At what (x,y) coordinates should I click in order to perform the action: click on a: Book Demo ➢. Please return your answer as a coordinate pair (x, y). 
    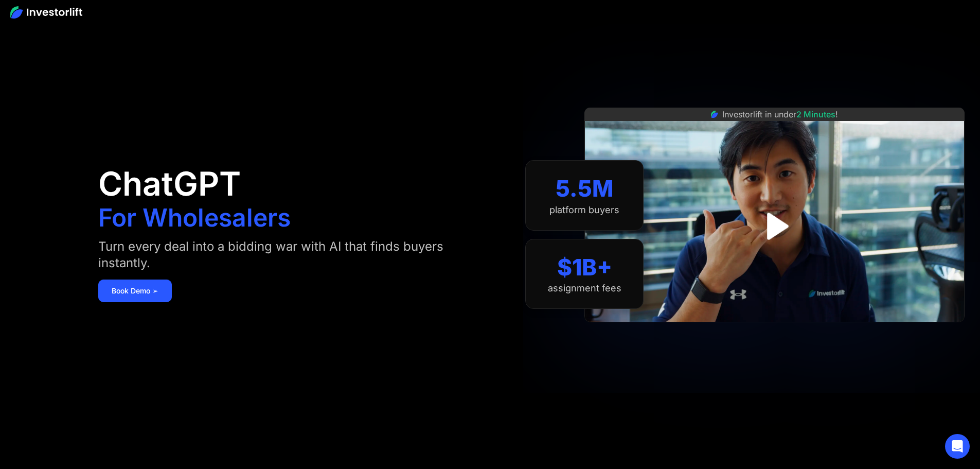
    Looking at the image, I should click on (135, 291).